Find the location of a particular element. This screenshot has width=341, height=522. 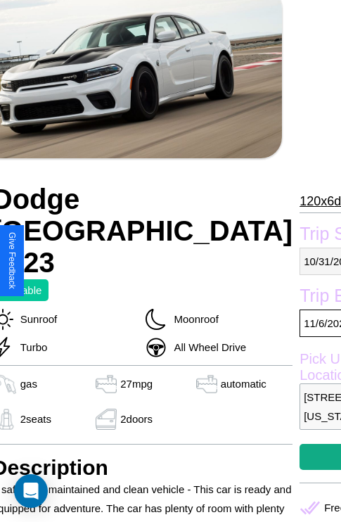

p: 2 seats is located at coordinates (36, 419).